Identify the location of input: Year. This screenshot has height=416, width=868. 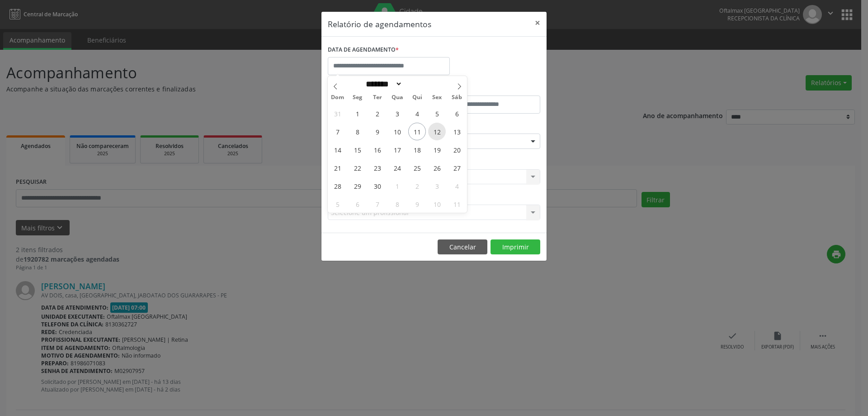
(417, 84).